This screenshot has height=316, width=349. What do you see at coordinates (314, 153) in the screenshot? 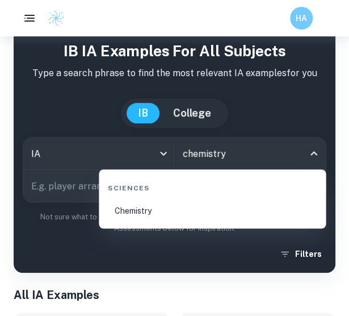
I see `button: Close` at bounding box center [314, 153].